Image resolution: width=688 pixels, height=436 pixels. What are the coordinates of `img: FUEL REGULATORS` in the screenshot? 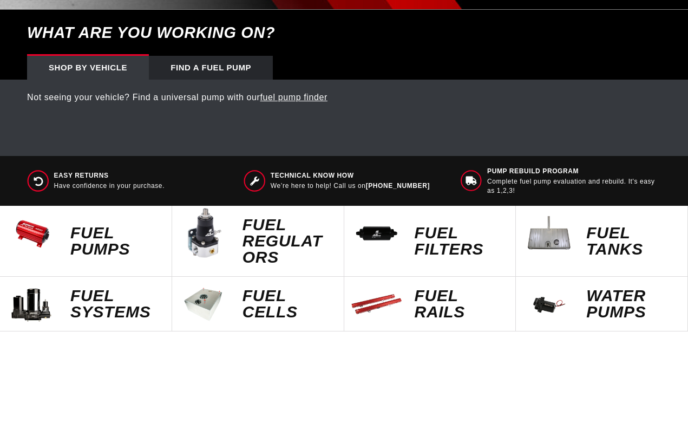 It's located at (205, 233).